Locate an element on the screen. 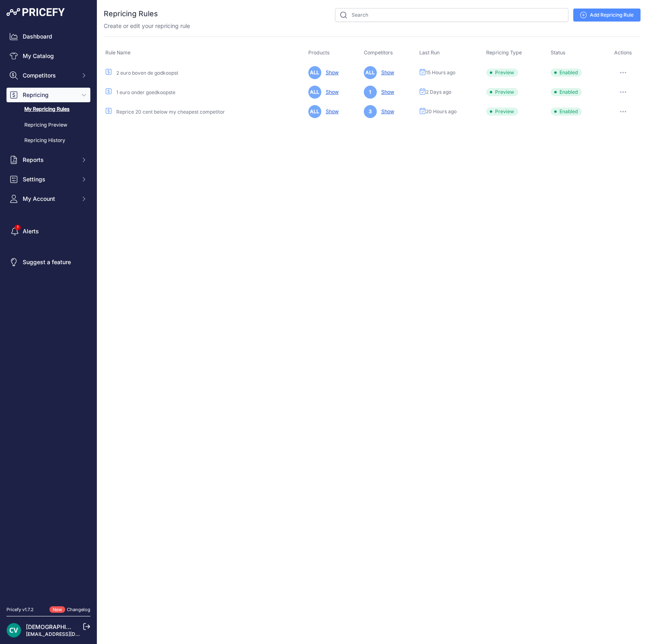  span: 15 Hours ago is located at coordinates (441, 72).